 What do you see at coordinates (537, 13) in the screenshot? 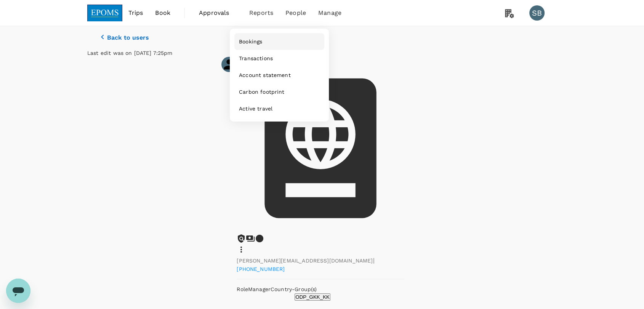
I see `div: SB` at bounding box center [537, 13].